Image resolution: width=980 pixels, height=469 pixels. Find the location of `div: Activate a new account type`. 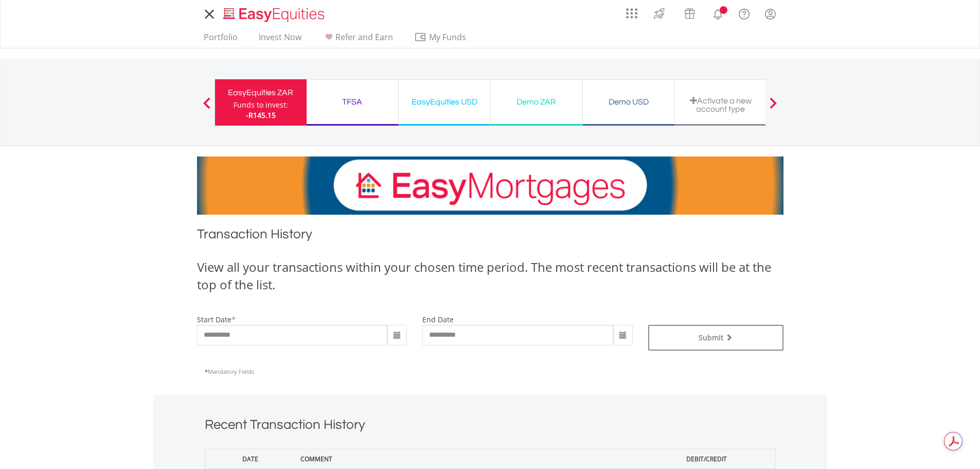

div: Activate a new account type is located at coordinates (721, 105).